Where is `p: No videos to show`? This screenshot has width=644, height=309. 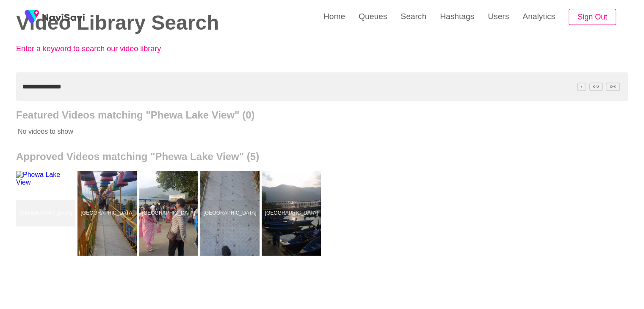 p: No videos to show is located at coordinates (292, 132).